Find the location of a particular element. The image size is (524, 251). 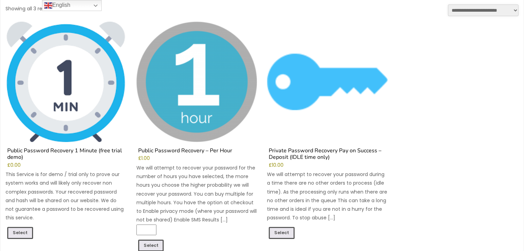

img: Public Password Recovery - Per Hour is located at coordinates (197, 82).